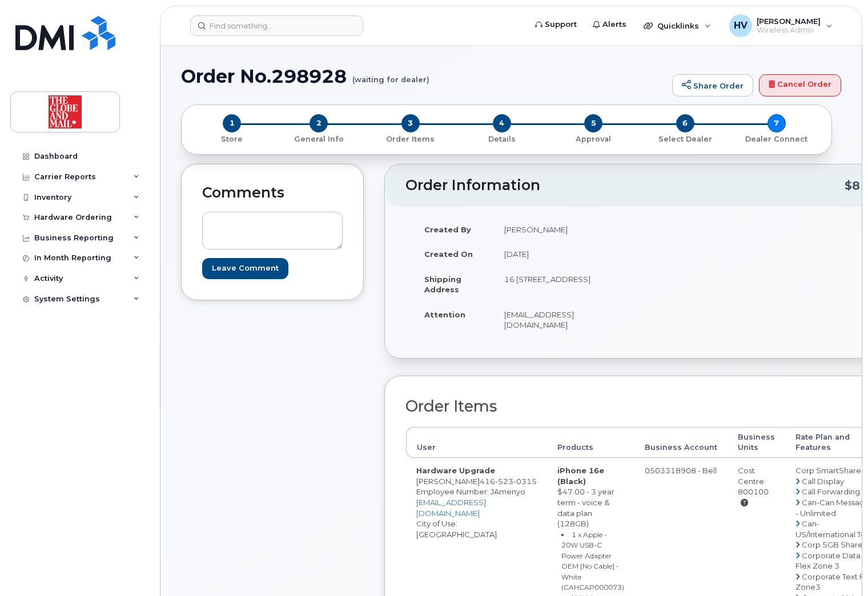 This screenshot has width=868, height=596. I want to click on h2: Order Information, so click(625, 185).